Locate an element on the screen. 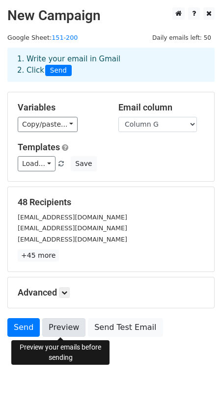 Image resolution: width=222 pixels, height=406 pixels. a: Send is located at coordinates (24, 327).